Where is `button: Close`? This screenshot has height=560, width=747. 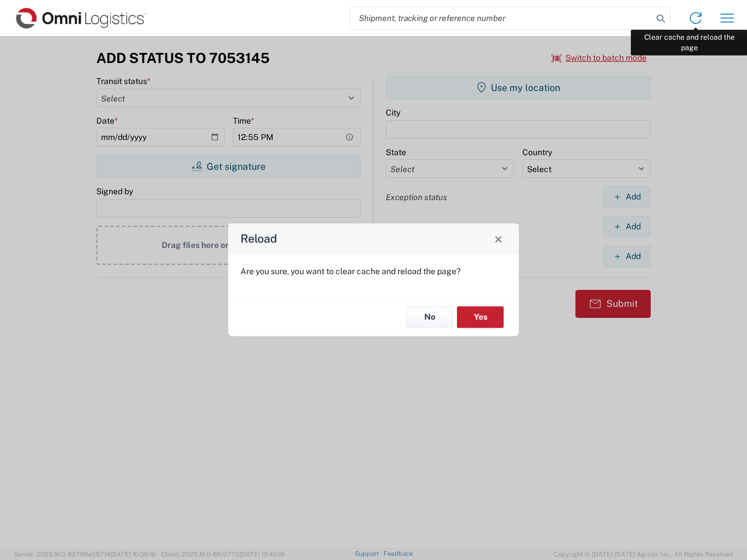
button: Close is located at coordinates (498, 239).